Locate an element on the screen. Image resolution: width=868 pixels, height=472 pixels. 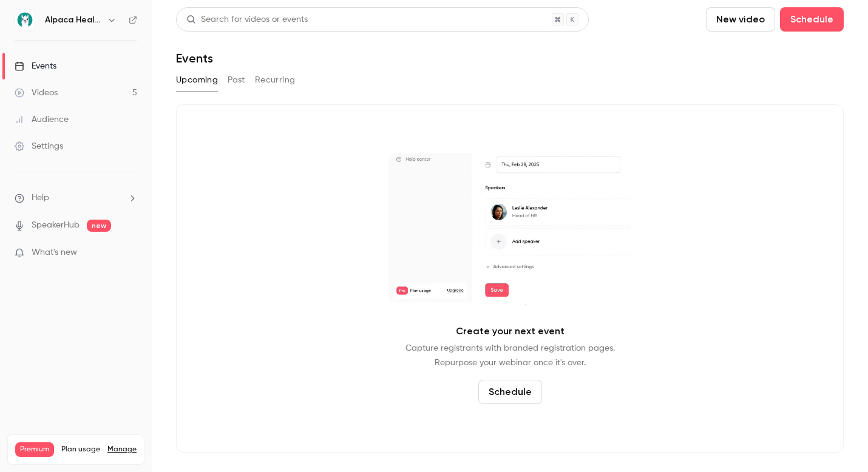
span: What's new is located at coordinates (54, 252).